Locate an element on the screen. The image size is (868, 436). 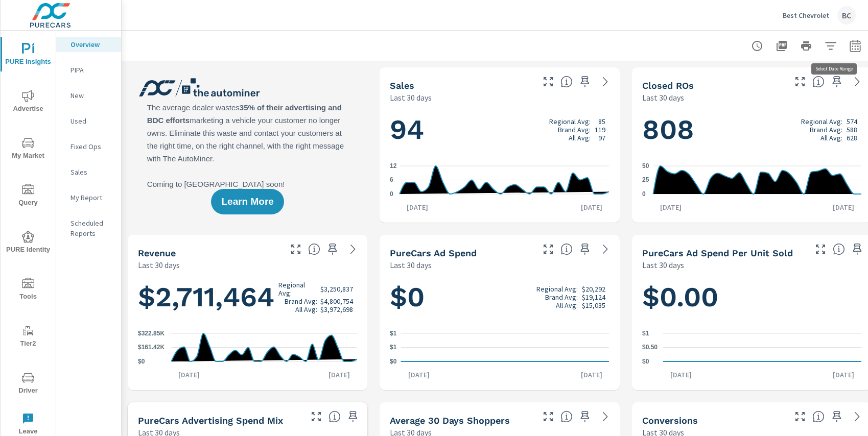
h1: $2,711,464 is located at coordinates (247, 297).